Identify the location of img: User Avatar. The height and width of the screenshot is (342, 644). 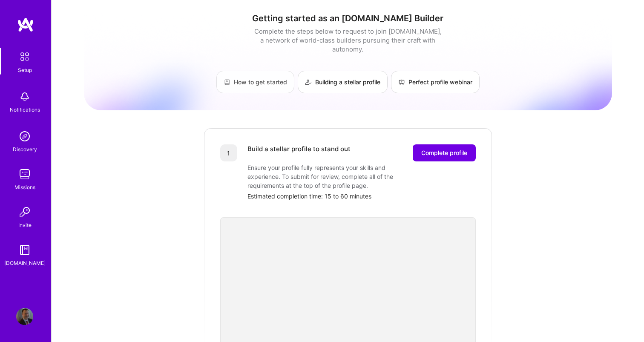
(24, 316).